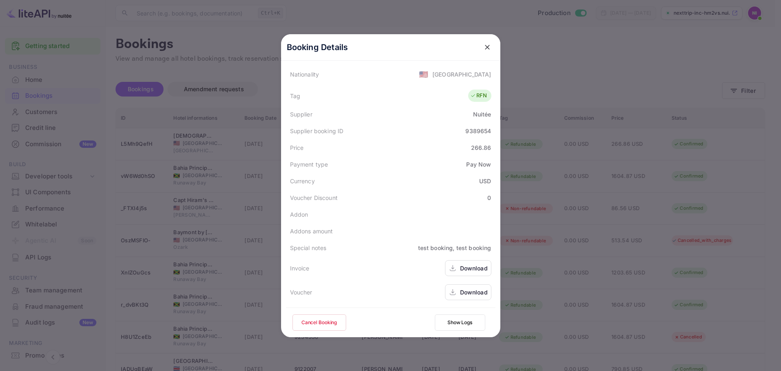  What do you see at coordinates (460, 322) in the screenshot?
I see `button: Show Logs` at bounding box center [460, 322].